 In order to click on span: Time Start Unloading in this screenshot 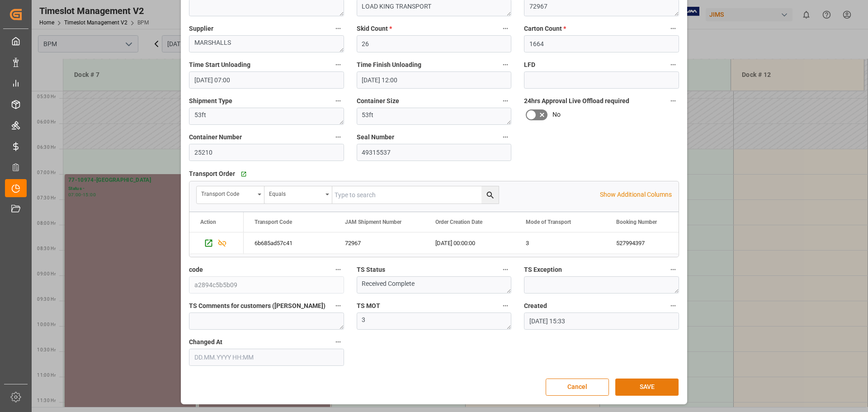, I will do `click(220, 65)`.